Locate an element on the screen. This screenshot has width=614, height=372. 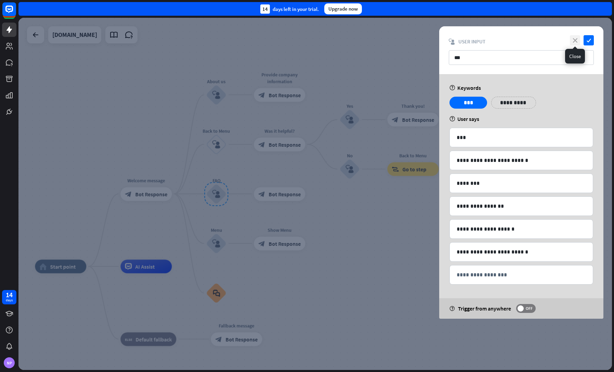
div: Upgrade now is located at coordinates (343, 9).